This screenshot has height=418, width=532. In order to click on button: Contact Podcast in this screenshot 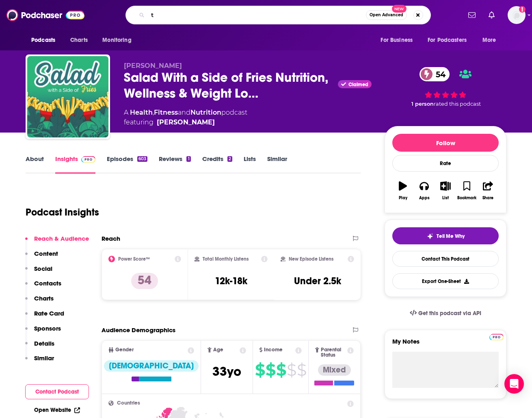, I will do `click(57, 392)`.